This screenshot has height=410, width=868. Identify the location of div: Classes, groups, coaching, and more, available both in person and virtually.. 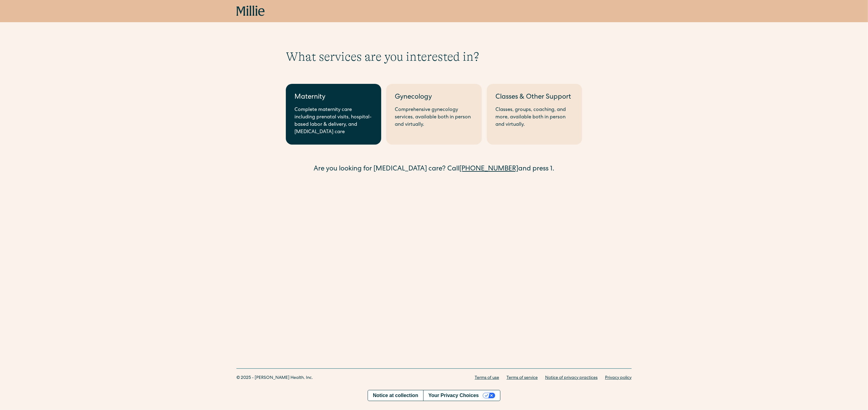
(535, 117).